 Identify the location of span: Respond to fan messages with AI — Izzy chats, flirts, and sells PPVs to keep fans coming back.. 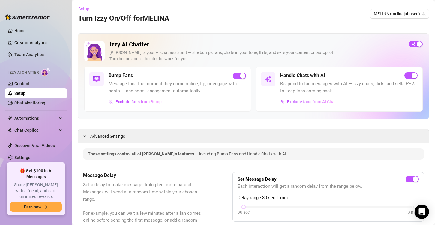
(349, 87).